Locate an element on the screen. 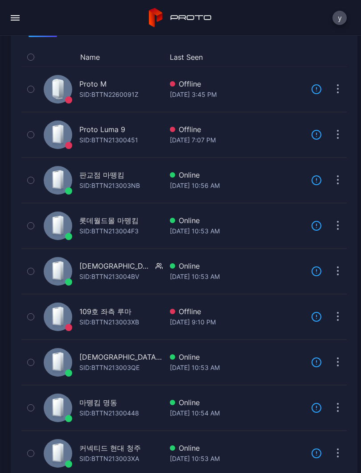 This screenshot has height=473, width=361. div: Proto Luma 9 is located at coordinates (102, 129).